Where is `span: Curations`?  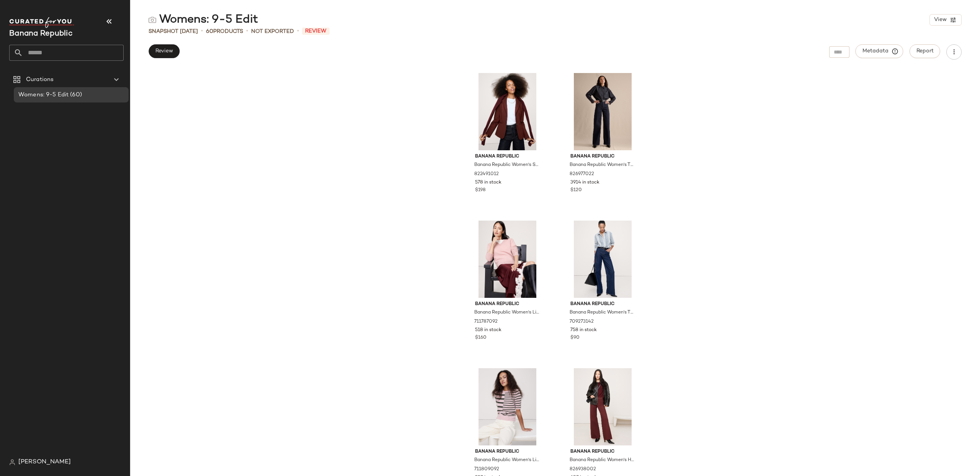 span: Curations is located at coordinates (40, 80).